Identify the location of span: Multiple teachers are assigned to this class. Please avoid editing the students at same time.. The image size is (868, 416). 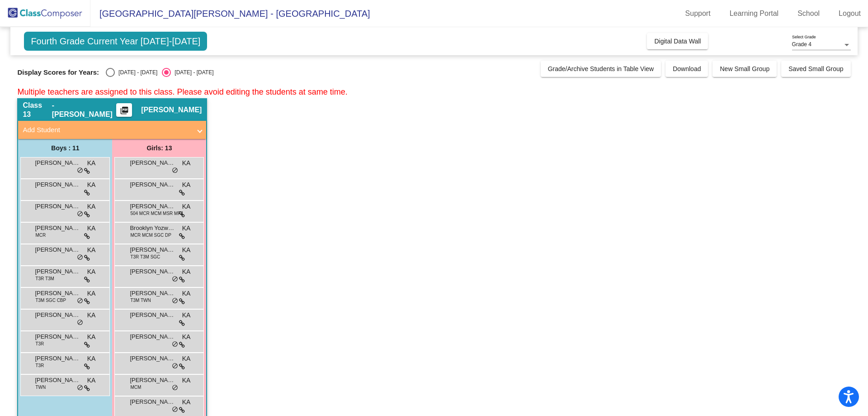
(183, 91).